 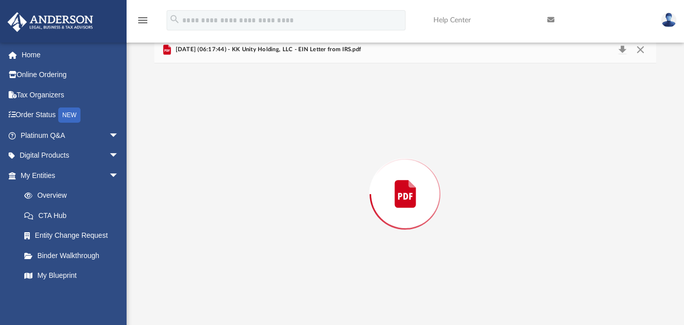 I want to click on div: Preview, so click(x=405, y=180).